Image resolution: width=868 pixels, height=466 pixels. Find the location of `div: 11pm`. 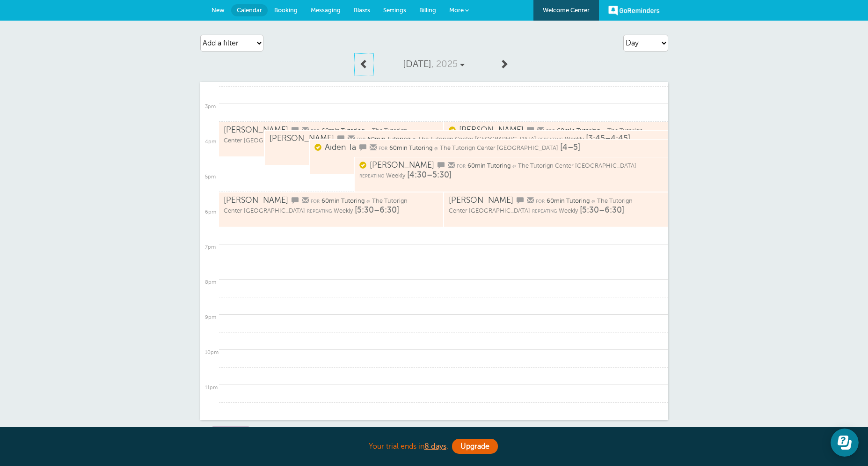

div: 11pm is located at coordinates (212, 387).